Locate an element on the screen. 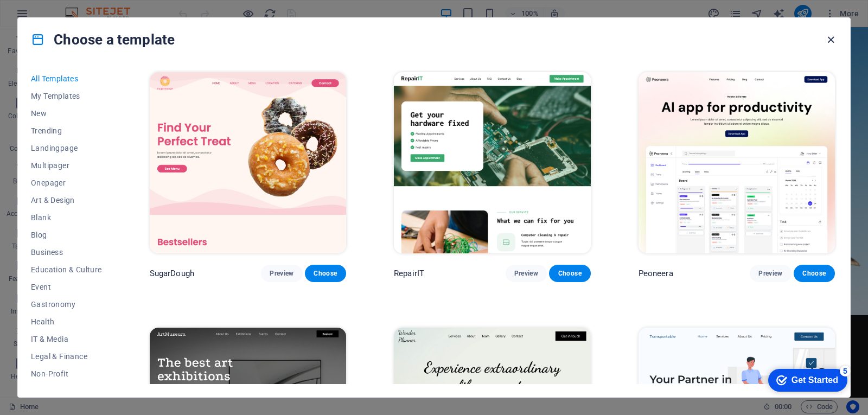 The image size is (868, 415). button: Blank is located at coordinates (66, 218).